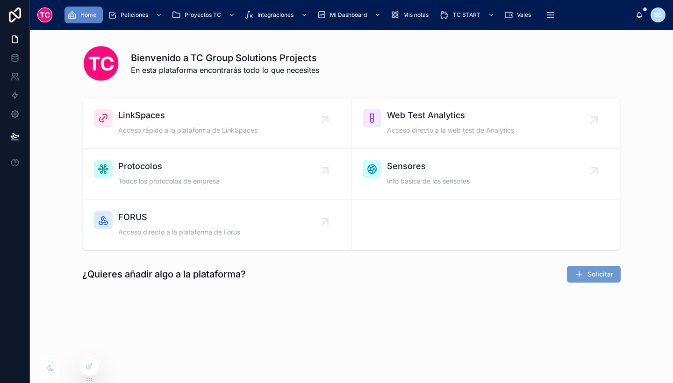 The image size is (673, 383). What do you see at coordinates (275, 15) in the screenshot?
I see `span: Integraciones` at bounding box center [275, 15].